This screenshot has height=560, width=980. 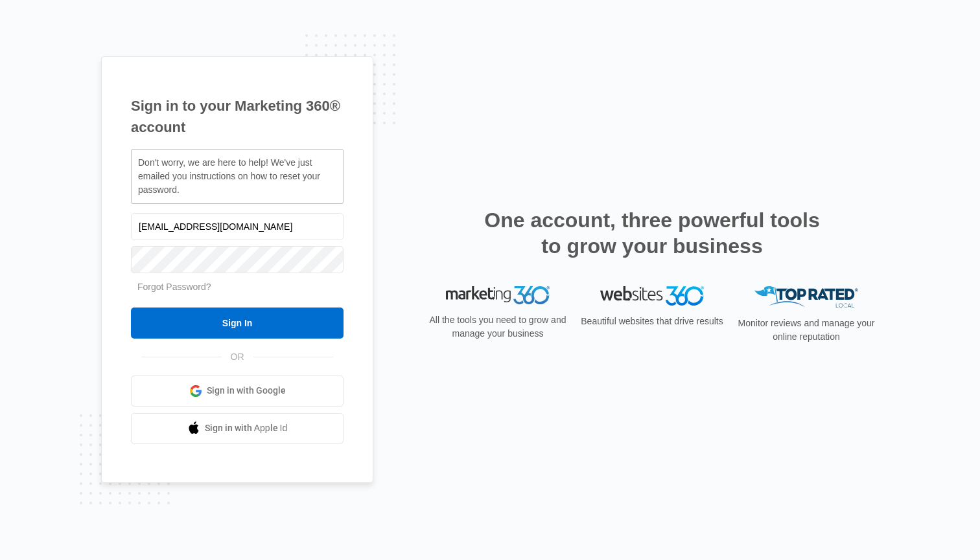 What do you see at coordinates (651, 321) in the screenshot?
I see `p: Beautiful websites that drive results` at bounding box center [651, 321].